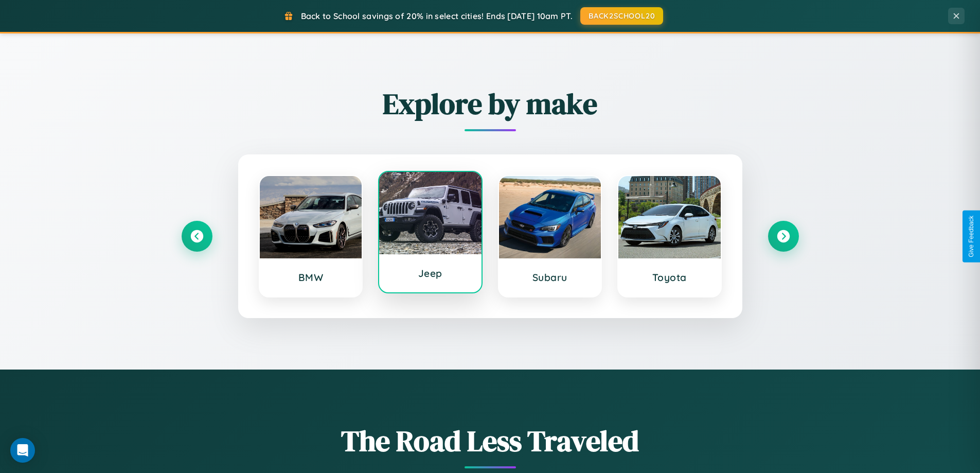  Describe the element at coordinates (670, 277) in the screenshot. I see `h3: Toyota` at that location.